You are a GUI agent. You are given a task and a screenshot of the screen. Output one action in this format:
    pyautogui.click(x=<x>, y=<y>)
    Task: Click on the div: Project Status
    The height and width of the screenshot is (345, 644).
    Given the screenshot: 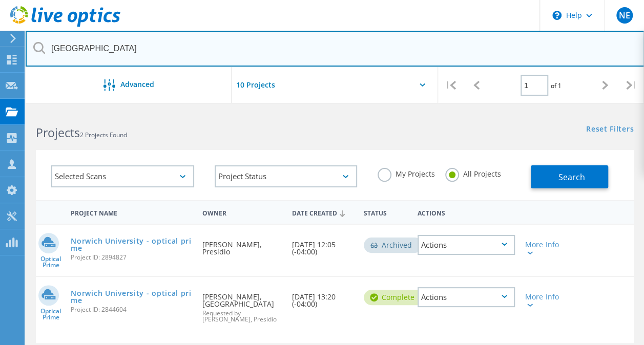 What is the action you would take?
    pyautogui.click(x=286, y=176)
    